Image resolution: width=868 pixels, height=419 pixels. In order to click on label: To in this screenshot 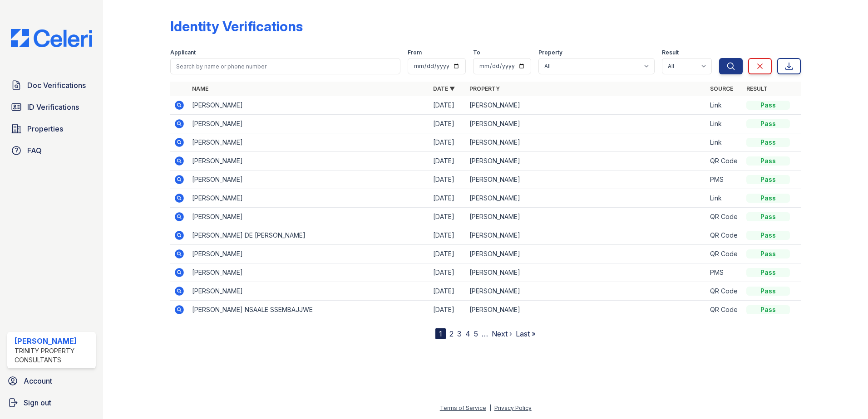, I will do `click(476, 53)`.